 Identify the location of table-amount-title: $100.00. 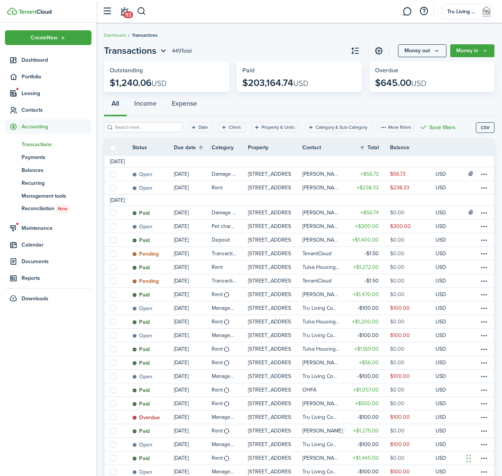
(368, 376).